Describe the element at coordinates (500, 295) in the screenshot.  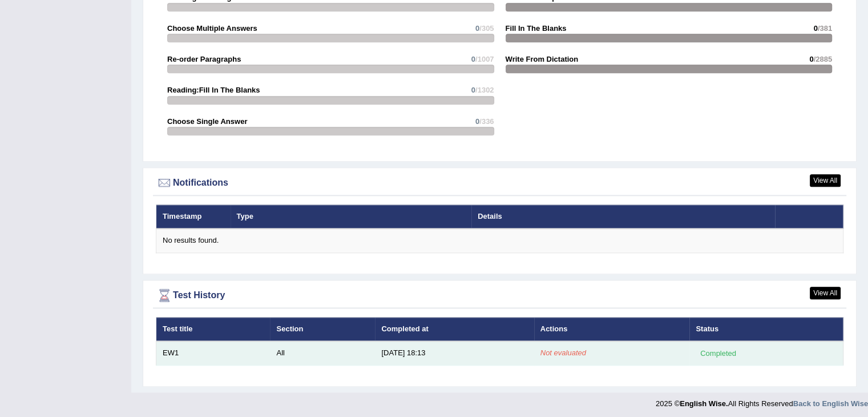
I see `div: Test History` at that location.